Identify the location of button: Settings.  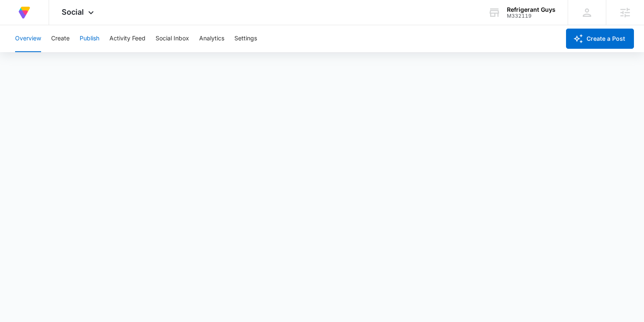
(246, 38).